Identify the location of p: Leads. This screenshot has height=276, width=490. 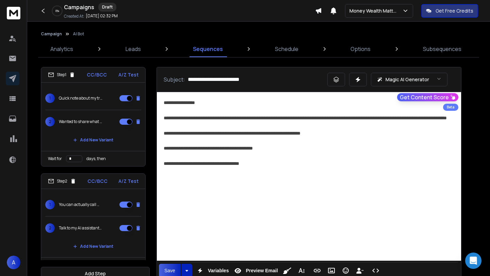
(133, 49).